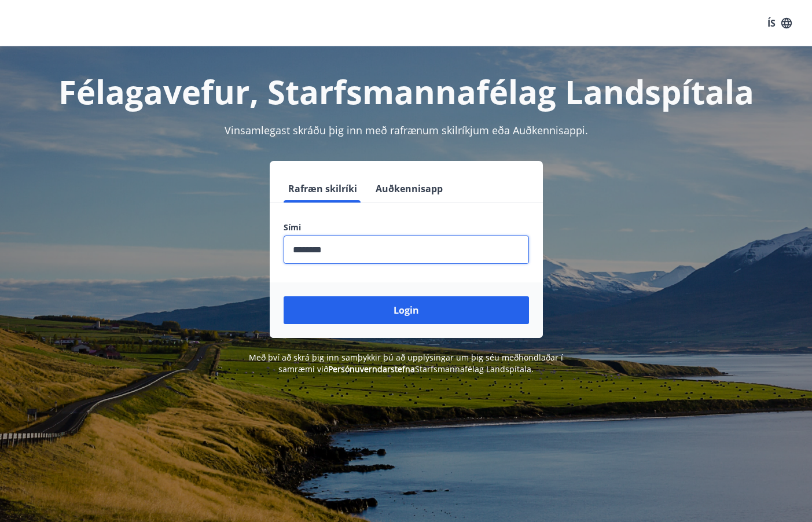 This screenshot has width=812, height=522. What do you see at coordinates (406, 91) in the screenshot?
I see `h1: Félagavefur, Starfsmannafélag Landspítala` at bounding box center [406, 91].